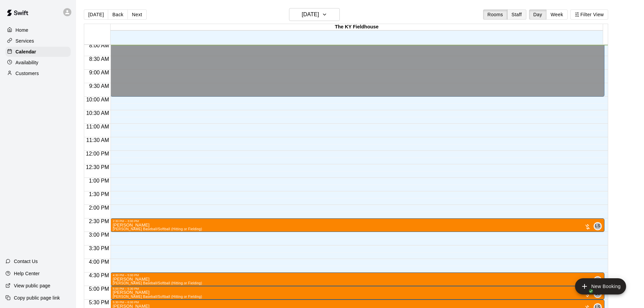 The width and height of the screenshot is (644, 308). Describe the element at coordinates (99, 208) in the screenshot. I see `span: 2:00 PM` at that location.